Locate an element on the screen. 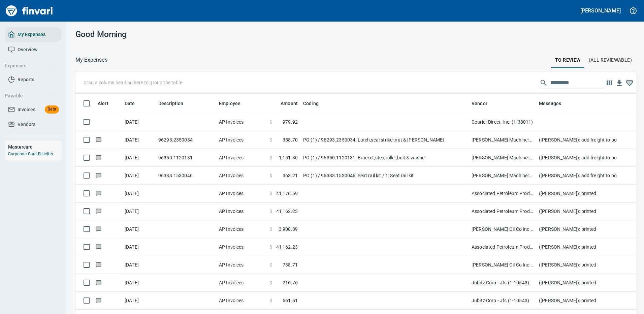 This screenshot has height=314, width=644. span: 979.92 is located at coordinates (290, 122).